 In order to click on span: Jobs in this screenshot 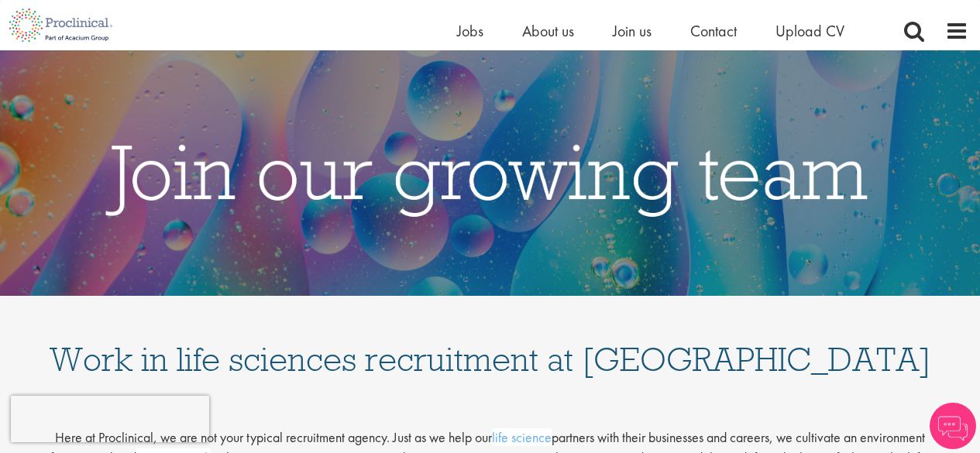, I will do `click(470, 31)`.